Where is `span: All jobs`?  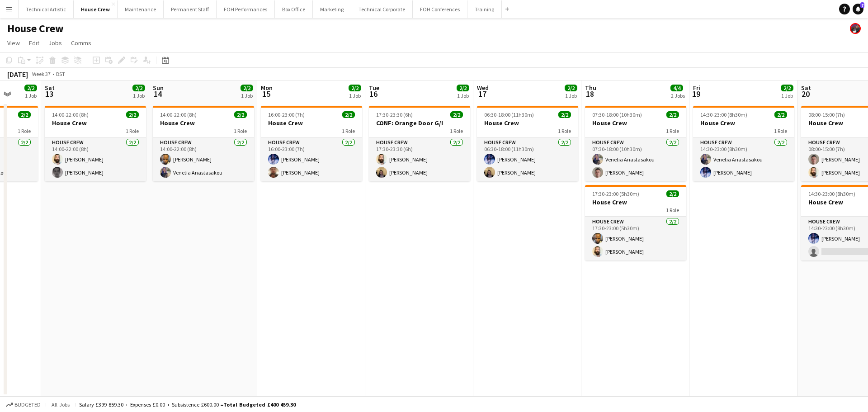
span: All jobs is located at coordinates (61, 405).